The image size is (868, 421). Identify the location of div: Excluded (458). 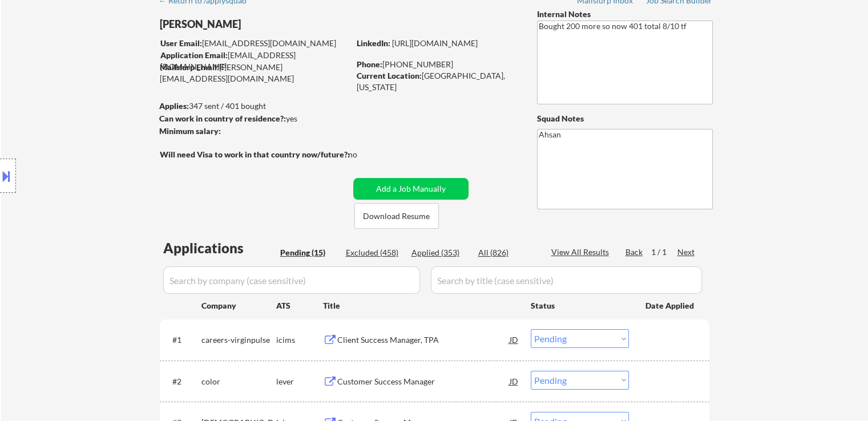
(374, 253).